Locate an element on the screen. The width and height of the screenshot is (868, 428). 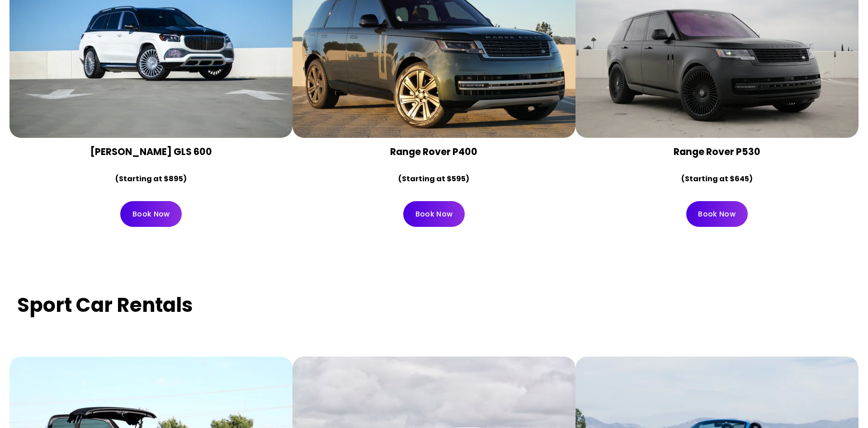
strong: Range Rover P530 is located at coordinates (717, 152).